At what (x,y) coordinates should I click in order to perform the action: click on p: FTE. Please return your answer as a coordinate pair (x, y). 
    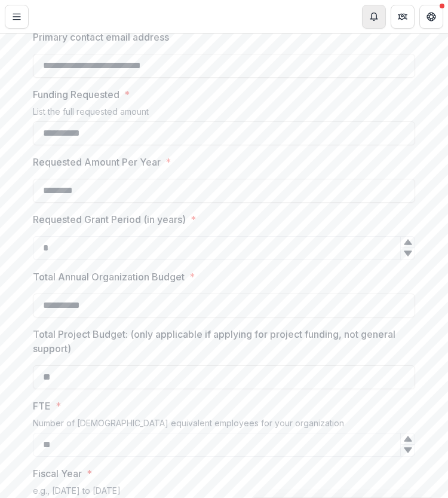
    Looking at the image, I should click on (42, 405).